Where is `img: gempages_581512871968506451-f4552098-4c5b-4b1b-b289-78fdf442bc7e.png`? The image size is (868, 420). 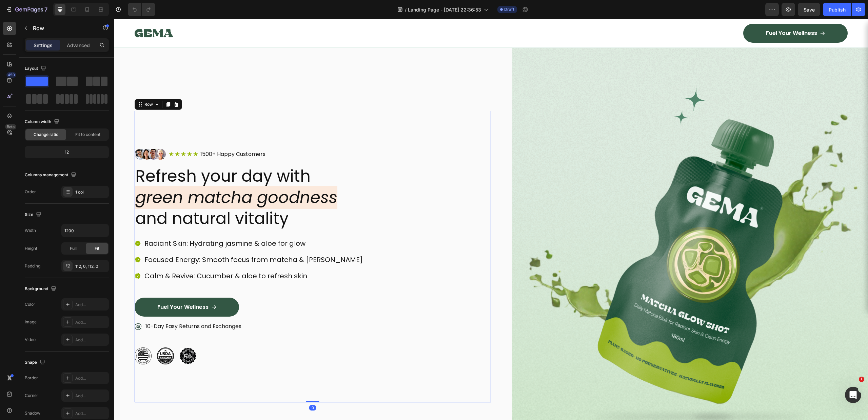 img: gempages_581512871968506451-f4552098-4c5b-4b1b-b289-78fdf442bc7e.png is located at coordinates (74, 337).